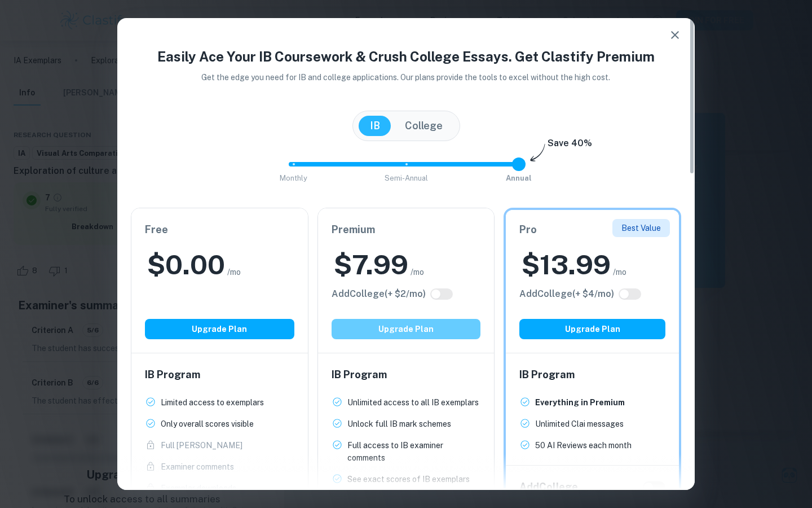 The width and height of the screenshot is (812, 508). What do you see at coordinates (519, 178) in the screenshot?
I see `span: Annual` at bounding box center [519, 178].